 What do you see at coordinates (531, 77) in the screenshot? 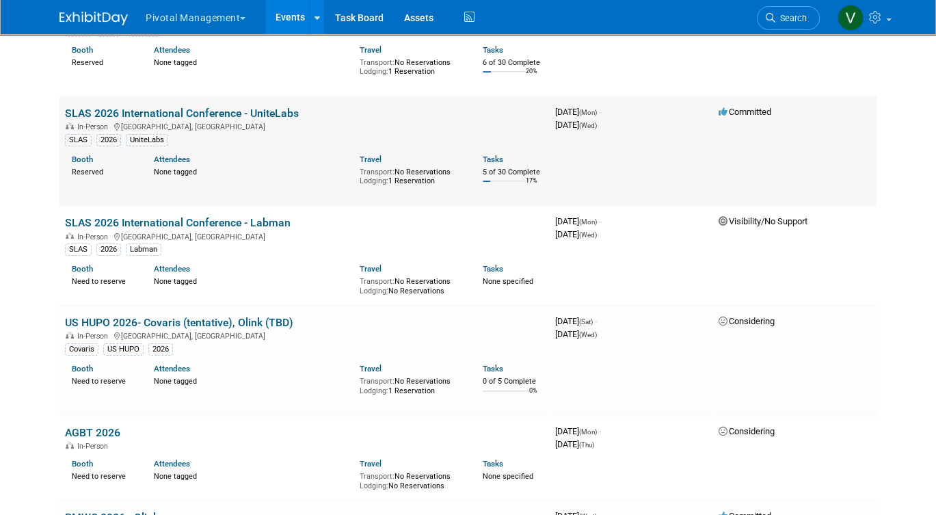
I see `td: 20%` at bounding box center [531, 77].